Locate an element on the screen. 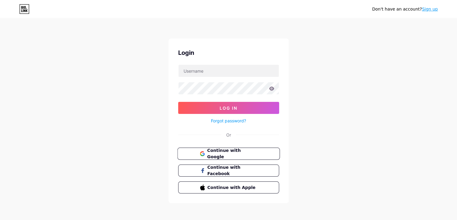 The height and width of the screenshot is (220, 457). div: Login is located at coordinates (229, 53).